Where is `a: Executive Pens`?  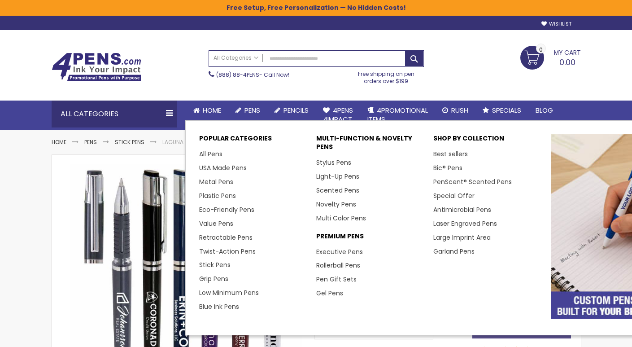
a: Executive Pens is located at coordinates (340, 252).